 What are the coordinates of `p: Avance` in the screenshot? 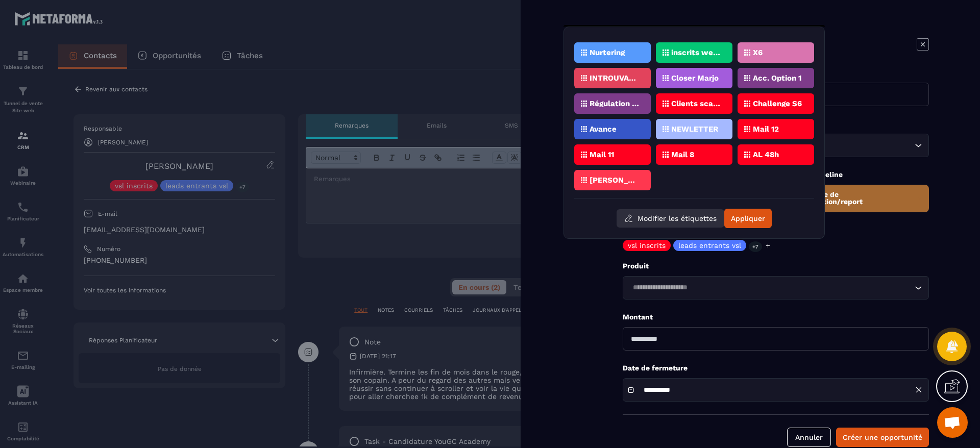 It's located at (603, 129).